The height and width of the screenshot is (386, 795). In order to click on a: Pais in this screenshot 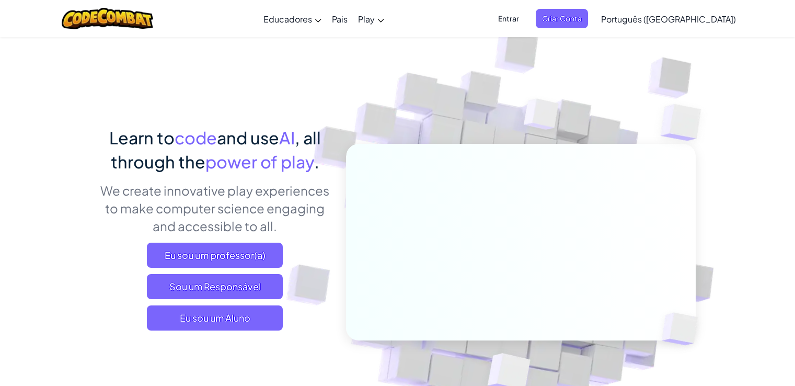, I will do `click(340, 19)`.